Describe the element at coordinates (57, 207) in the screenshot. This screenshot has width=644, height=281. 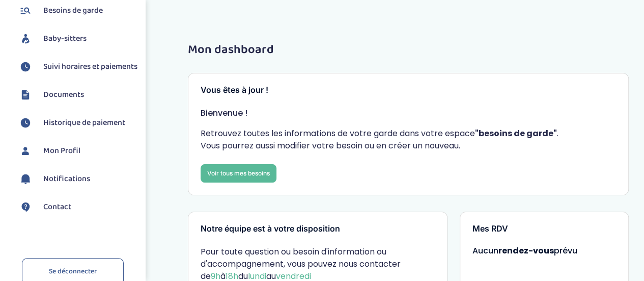
I see `span: Contact` at that location.